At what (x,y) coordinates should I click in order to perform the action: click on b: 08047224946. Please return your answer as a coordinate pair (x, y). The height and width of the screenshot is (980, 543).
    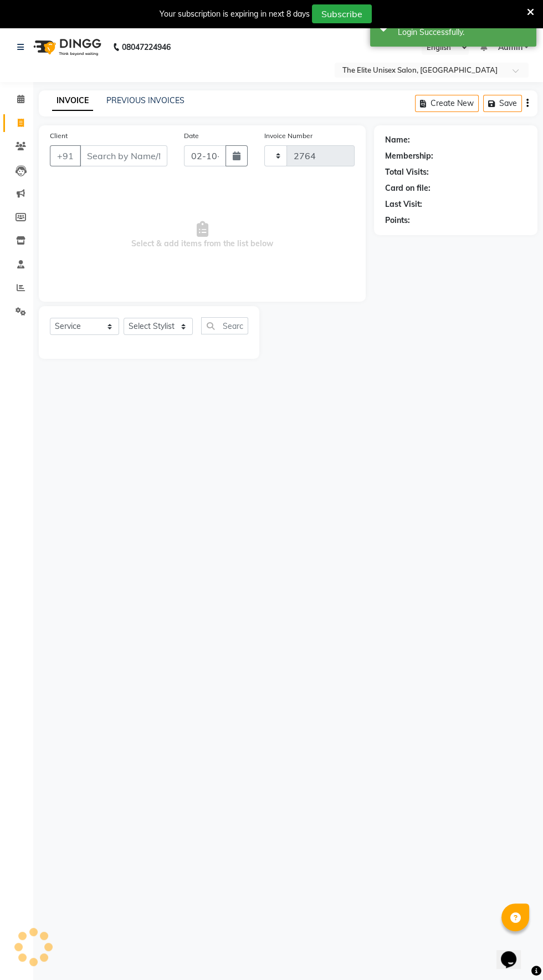
    Looking at the image, I should click on (147, 47).